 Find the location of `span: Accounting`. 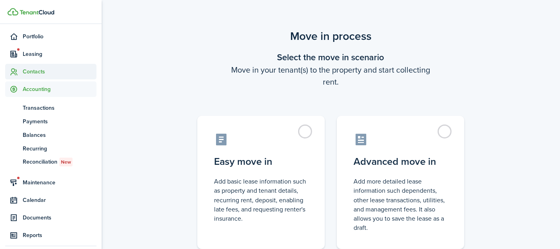

span: Accounting is located at coordinates (59, 89).